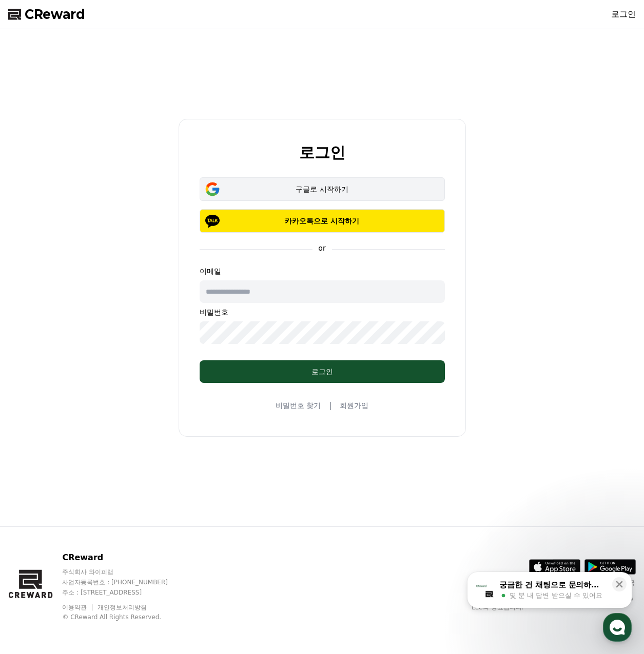 The width and height of the screenshot is (644, 654). What do you see at coordinates (165, 345) in the screenshot?
I see `span: 설정` at bounding box center [165, 345].